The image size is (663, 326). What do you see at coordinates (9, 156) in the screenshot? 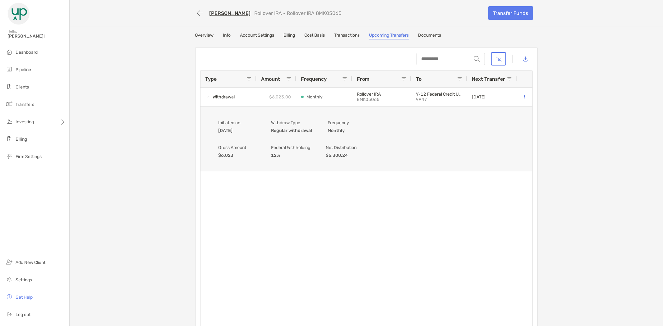
I see `img: firm-settings icon` at bounding box center [9, 156].